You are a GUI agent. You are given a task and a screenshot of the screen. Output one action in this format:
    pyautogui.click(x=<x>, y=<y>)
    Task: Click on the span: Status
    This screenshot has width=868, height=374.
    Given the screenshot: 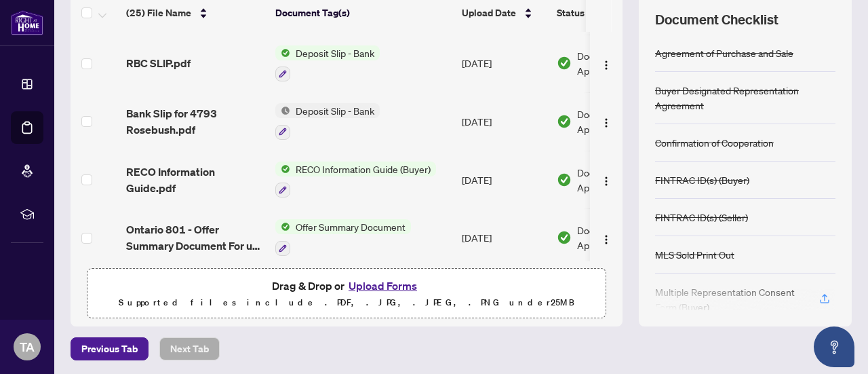 What is the action you would take?
    pyautogui.click(x=571, y=13)
    